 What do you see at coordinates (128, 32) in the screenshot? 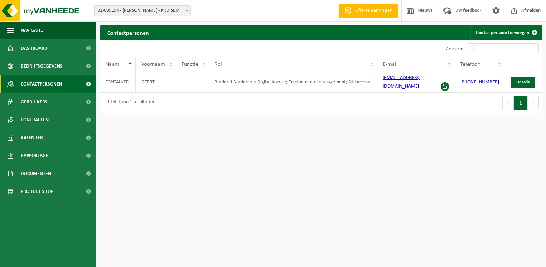
I see `h2: Contactpersonen` at bounding box center [128, 32].